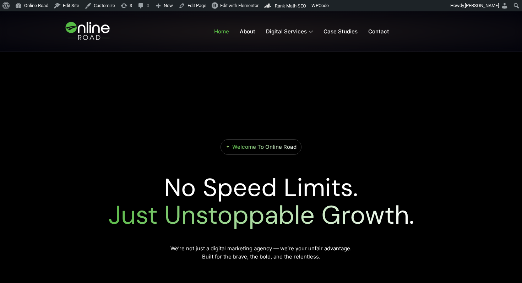 The height and width of the screenshot is (283, 522). I want to click on a: Digital Services, so click(289, 32).